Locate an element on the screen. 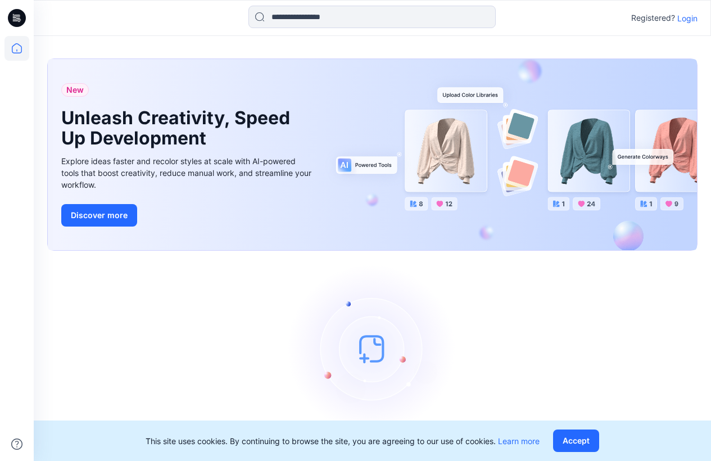 This screenshot has width=711, height=461. img: empty-state-image.svg is located at coordinates (373, 349).